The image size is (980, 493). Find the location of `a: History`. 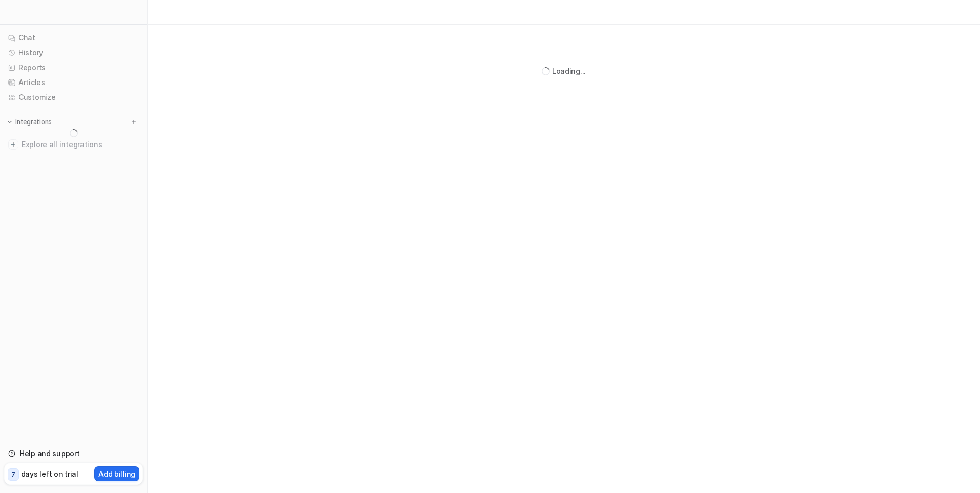

a: History is located at coordinates (74, 53).